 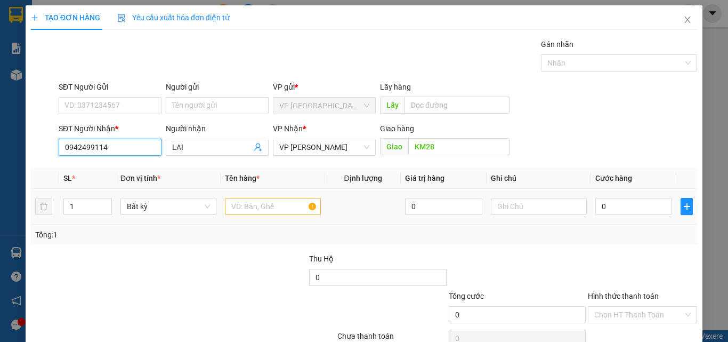 What do you see at coordinates (444, 206) in the screenshot?
I see `input: 0` at bounding box center [444, 206].